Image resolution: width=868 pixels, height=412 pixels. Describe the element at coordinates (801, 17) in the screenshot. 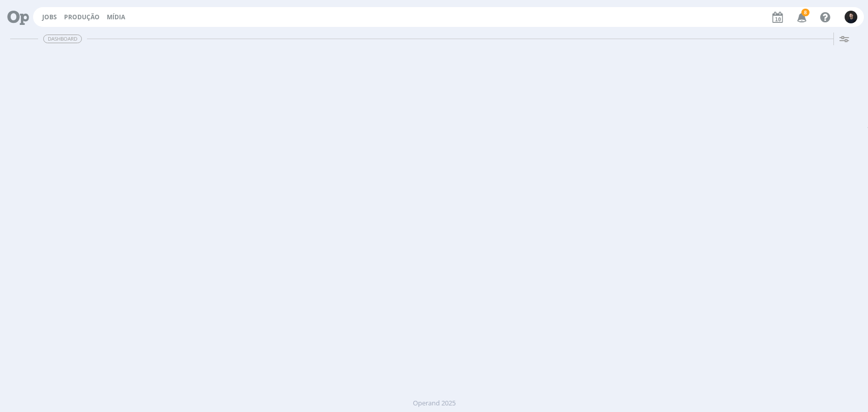

I see `button: 8` at that location.